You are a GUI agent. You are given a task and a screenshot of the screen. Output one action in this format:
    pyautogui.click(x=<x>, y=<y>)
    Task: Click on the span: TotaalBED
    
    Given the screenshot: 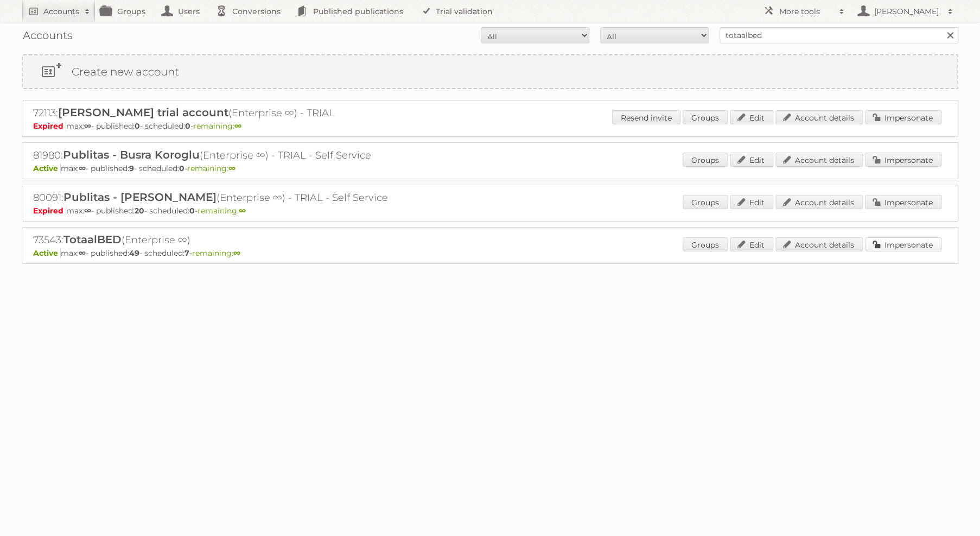 What is the action you would take?
    pyautogui.click(x=92, y=239)
    